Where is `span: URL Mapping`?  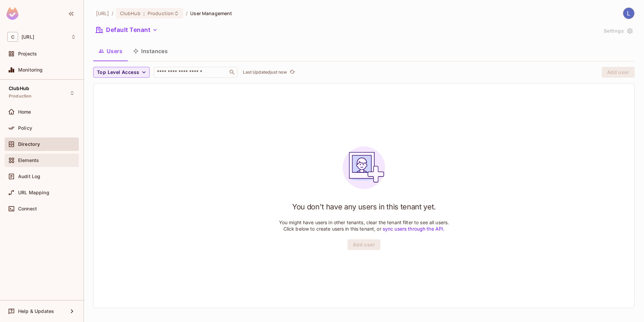
span: URL Mapping is located at coordinates (33, 192).